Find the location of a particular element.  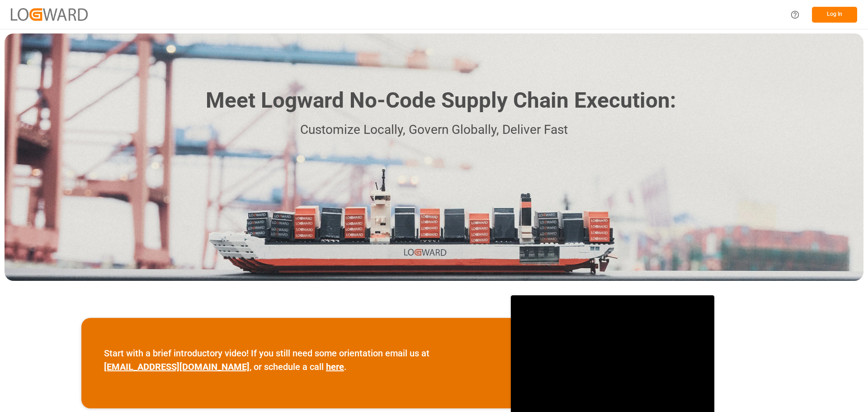

a: here is located at coordinates (335, 367).